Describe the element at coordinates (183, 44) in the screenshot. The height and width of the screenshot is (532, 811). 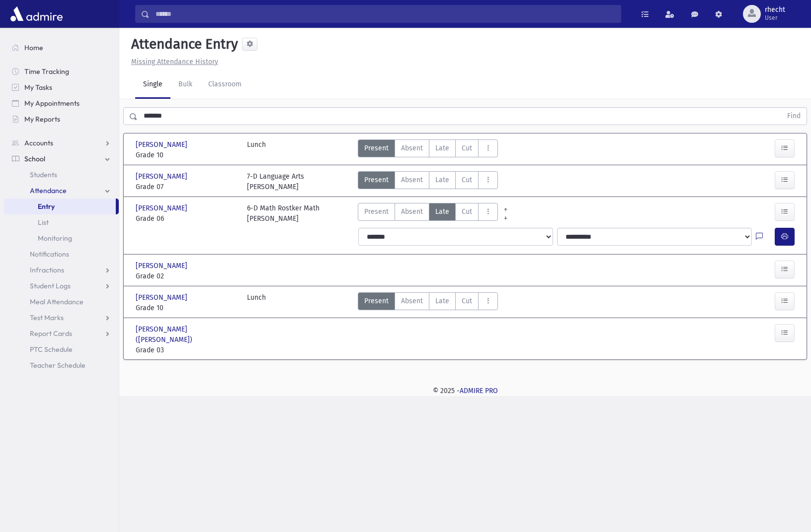
I see `h5: Attendance Entry` at that location.